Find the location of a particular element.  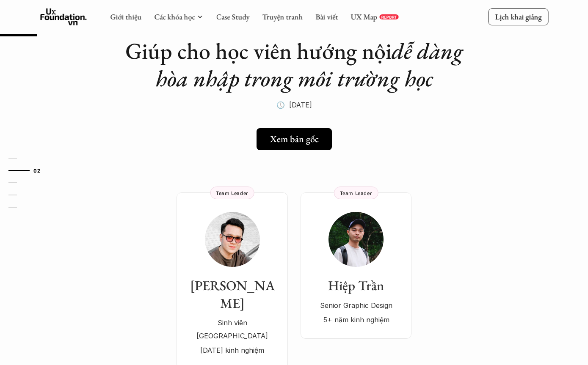

strong: 02 is located at coordinates (37, 170).